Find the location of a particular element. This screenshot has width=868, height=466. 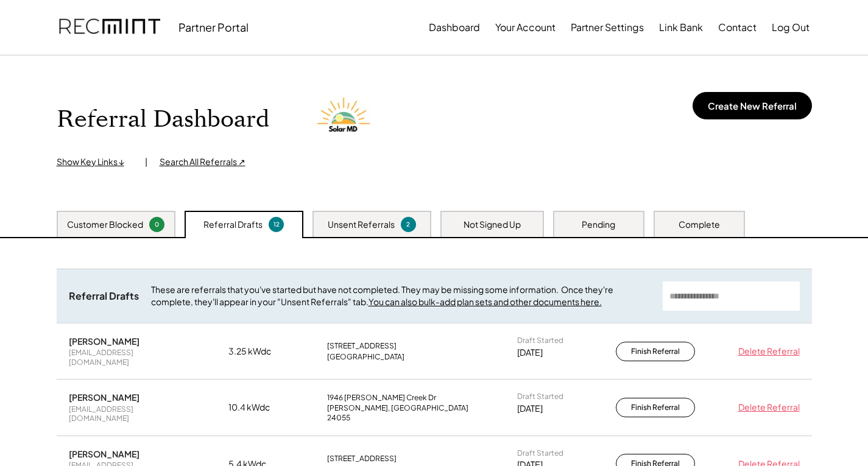

div: Not Signed Up is located at coordinates (492, 225).